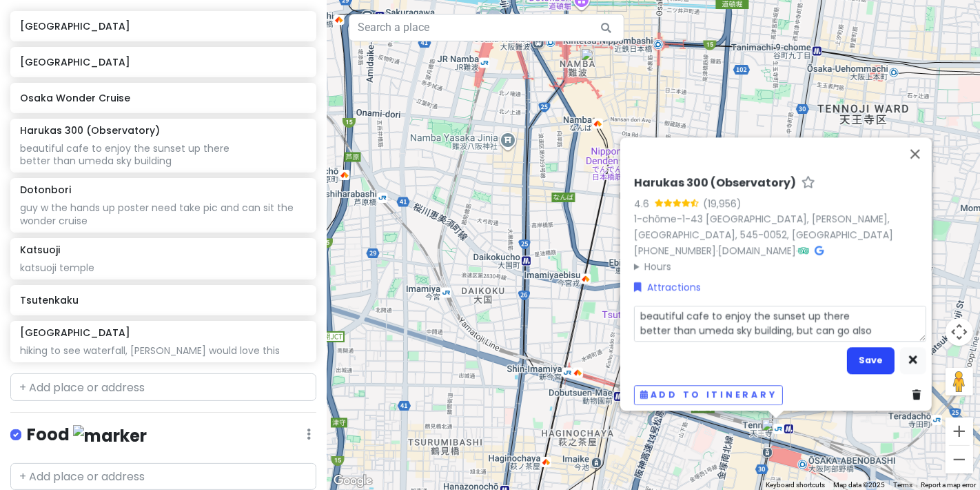 The width and height of the screenshot is (980, 490). Describe the element at coordinates (959, 431) in the screenshot. I see `button: Zoom in` at that location.